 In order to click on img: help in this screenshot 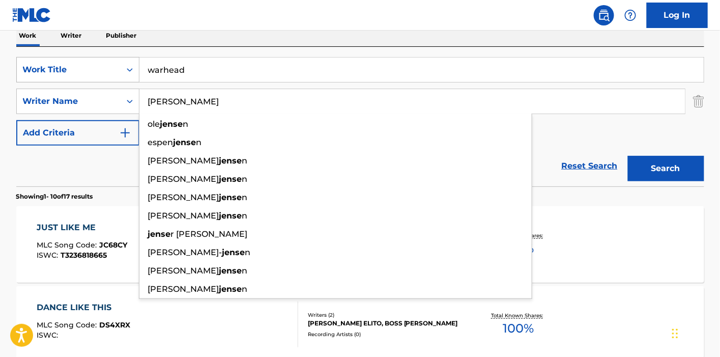, I will do `click(630, 15)`.